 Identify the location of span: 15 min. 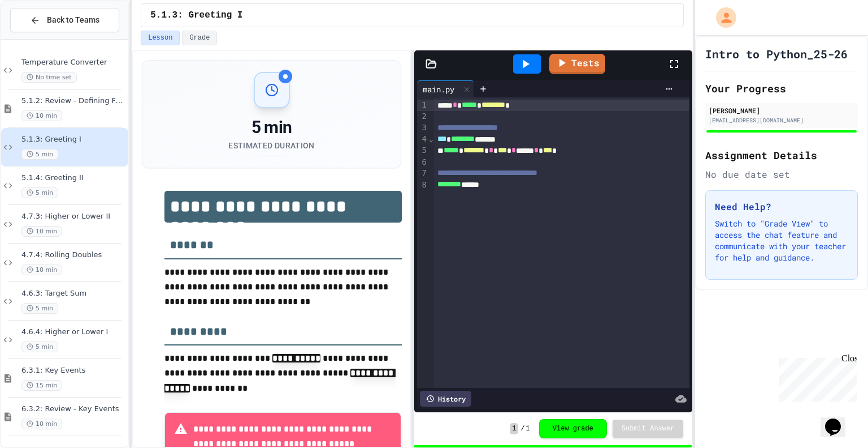
(42, 385).